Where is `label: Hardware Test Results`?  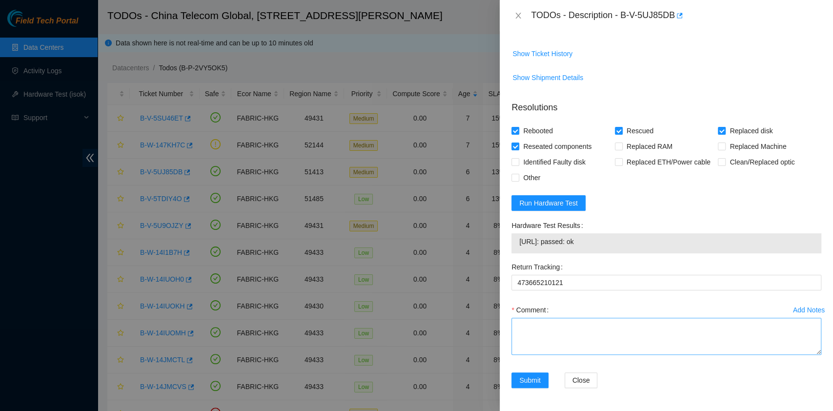 label: Hardware Test Results is located at coordinates (549, 225).